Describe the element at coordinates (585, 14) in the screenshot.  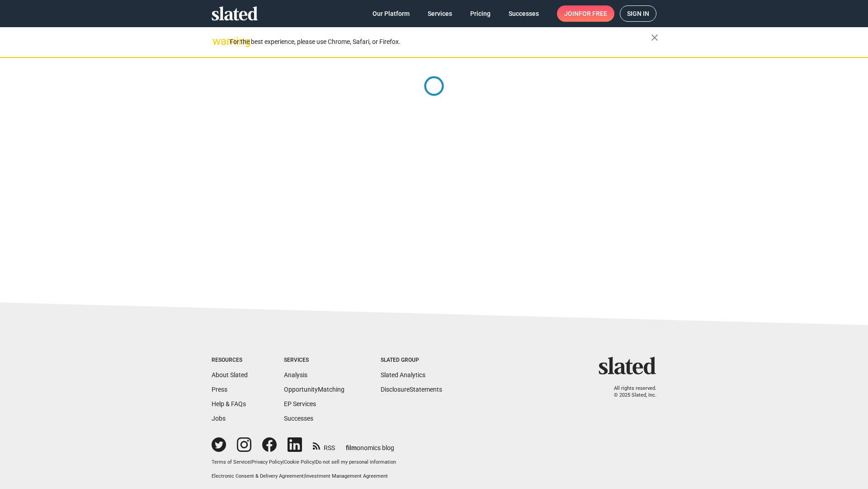
I see `span: Join` at that location.